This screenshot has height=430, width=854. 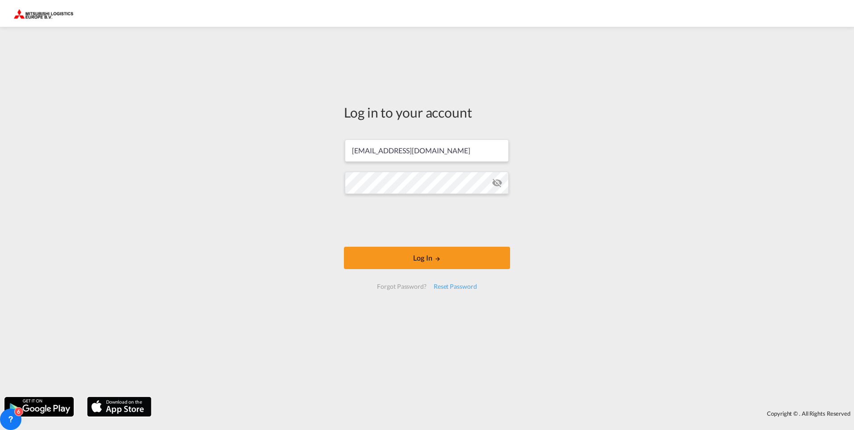 I want to click on div: Reset Password, so click(x=455, y=286).